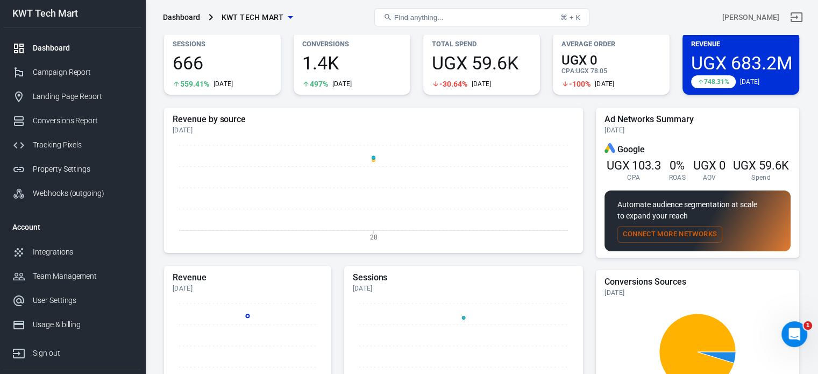  What do you see at coordinates (179, 15) in the screenshot?
I see `button: Home` at bounding box center [179, 15].